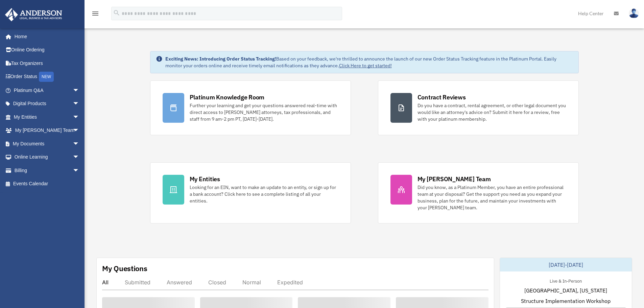  What do you see at coordinates (116, 13) in the screenshot?
I see `i: search` at bounding box center [116, 13].